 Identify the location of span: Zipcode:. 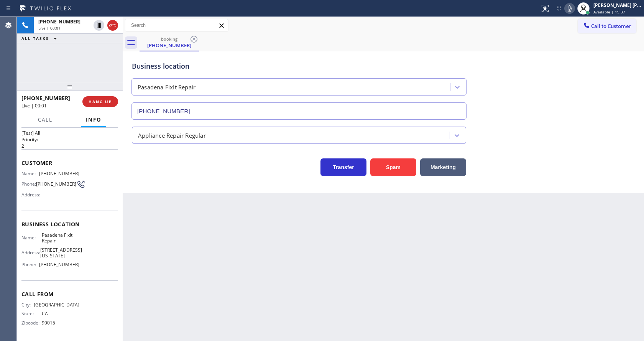
(32, 323).